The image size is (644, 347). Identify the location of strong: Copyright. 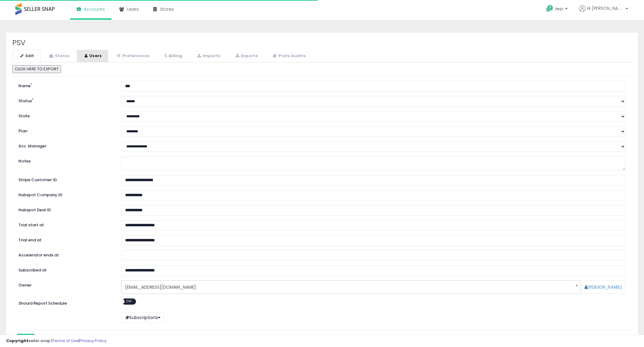
(17, 341).